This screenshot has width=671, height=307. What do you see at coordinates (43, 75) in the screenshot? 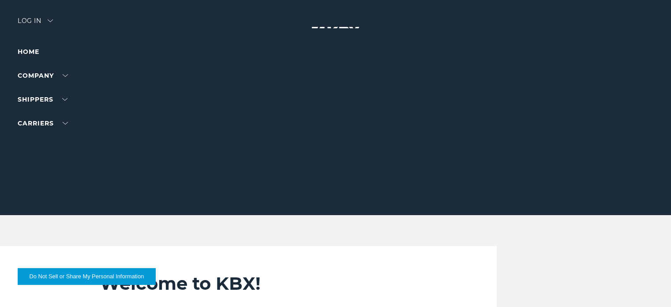
I see `a: Company` at bounding box center [43, 75].